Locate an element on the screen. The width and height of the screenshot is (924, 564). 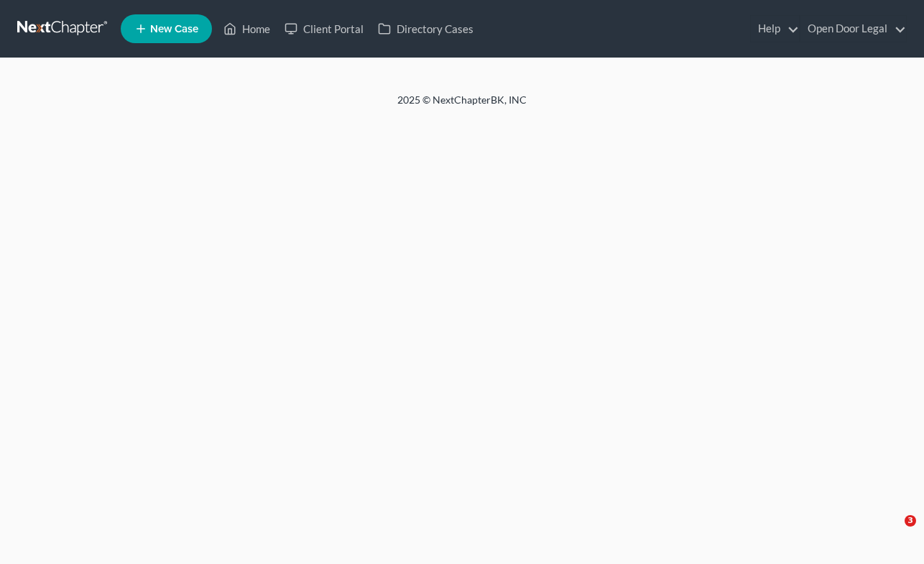
span: 3 is located at coordinates (911, 520).